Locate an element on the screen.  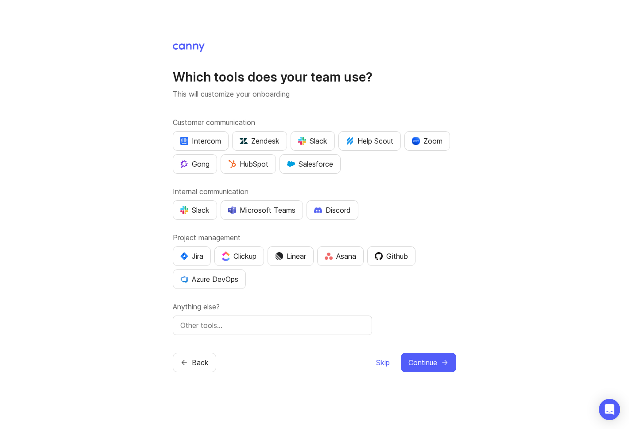
img: svg+xml;base64,PHN2ZyB4bWxucz0iaHR0cDovL3d3dy53My5vcmcvMjAwMC9zdmciIHZpZXdCb3g9IjAgMCA0MC4zNDMgND... is located at coordinates (184, 256).